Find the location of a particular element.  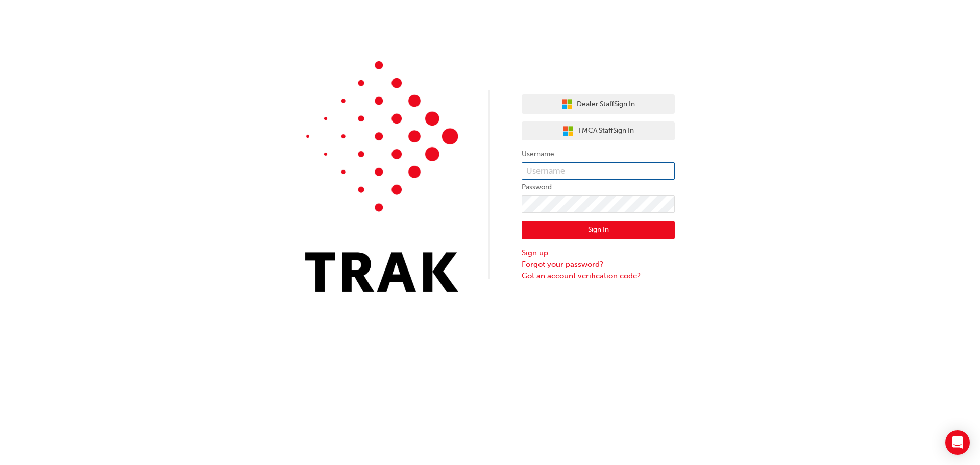

img: Trak is located at coordinates (382, 177).